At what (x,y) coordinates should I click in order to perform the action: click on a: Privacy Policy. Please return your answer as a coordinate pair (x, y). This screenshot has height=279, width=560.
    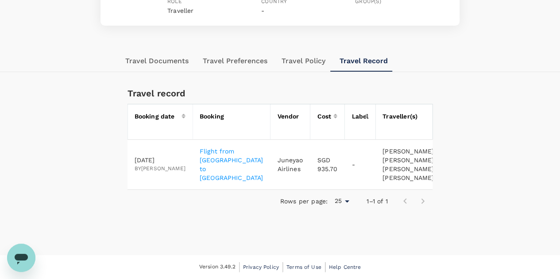
    Looking at the image, I should click on (261, 268).